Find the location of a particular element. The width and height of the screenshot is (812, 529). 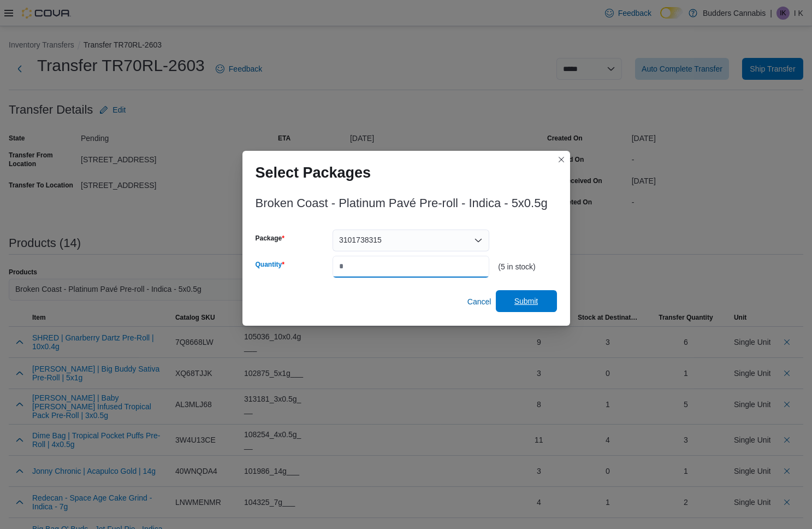

button: Open list of options is located at coordinates (478, 241).